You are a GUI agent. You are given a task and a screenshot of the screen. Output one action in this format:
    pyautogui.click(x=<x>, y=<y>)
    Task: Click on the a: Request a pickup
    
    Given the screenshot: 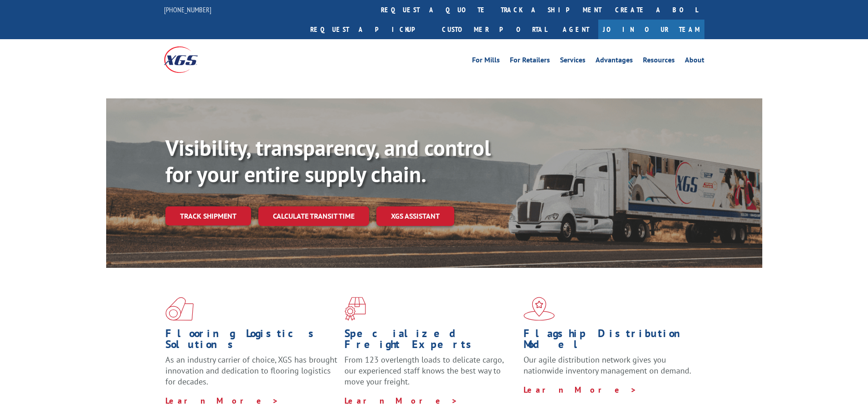 What is the action you would take?
    pyautogui.click(x=369, y=29)
    